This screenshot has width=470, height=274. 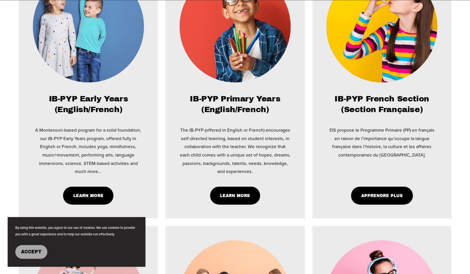 I want to click on p: The IB-PYP (offered in English or French) encourages self-directed learning, based on student int..., so click(x=235, y=150).